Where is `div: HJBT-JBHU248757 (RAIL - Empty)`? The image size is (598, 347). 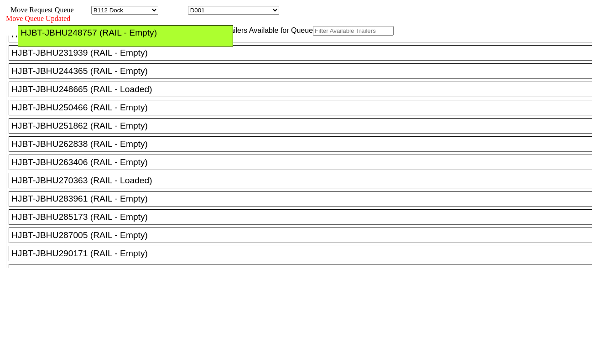 div: HJBT-JBHU248757 (RAIL - Empty) is located at coordinates (125, 33).